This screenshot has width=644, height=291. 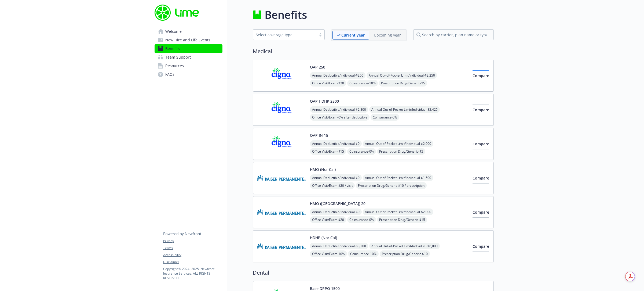 I want to click on span: New Hire and Life Events, so click(x=188, y=40).